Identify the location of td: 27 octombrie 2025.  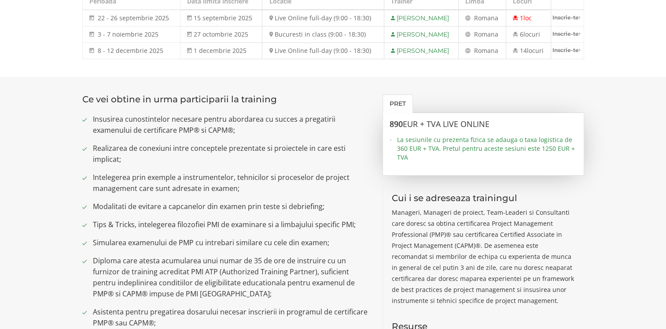
(221, 34).